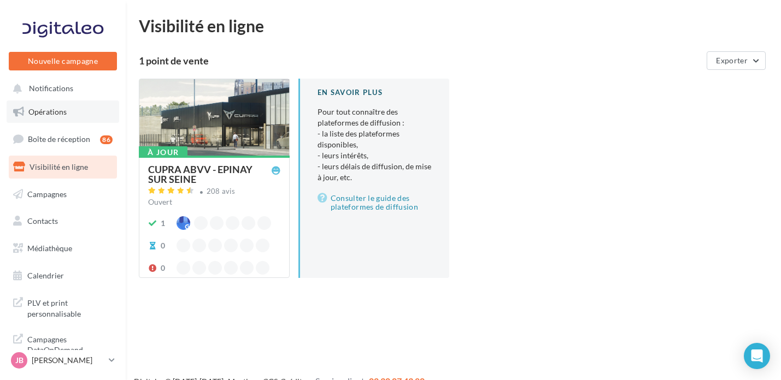  I want to click on div: 1 point de vente, so click(420, 61).